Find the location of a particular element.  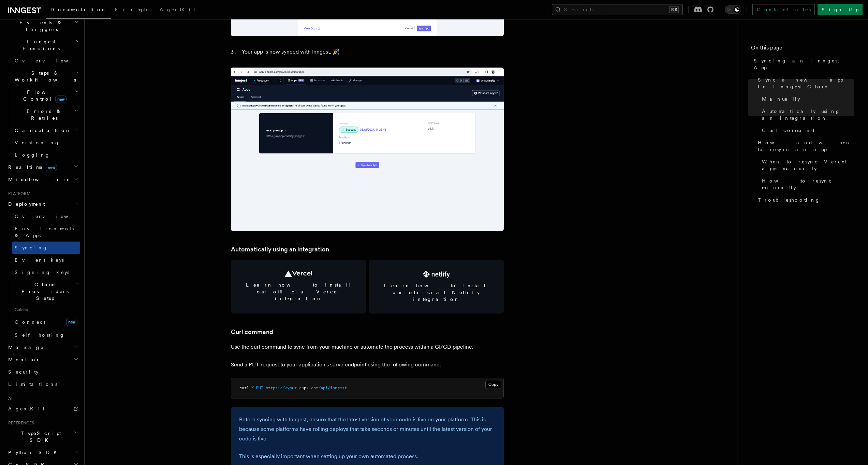

span: Documentation is located at coordinates (78, 10).